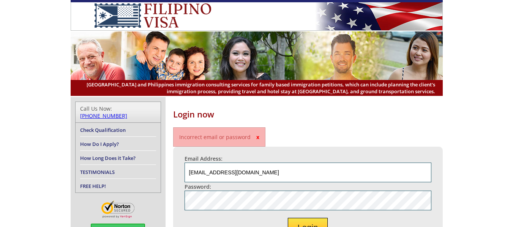  I want to click on a: How Do I Apply?, so click(99, 144).